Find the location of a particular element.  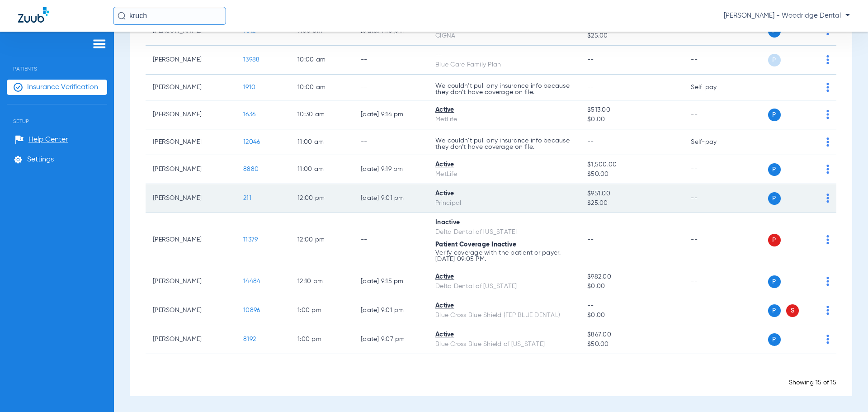

span: $982.00 is located at coordinates (632, 277).